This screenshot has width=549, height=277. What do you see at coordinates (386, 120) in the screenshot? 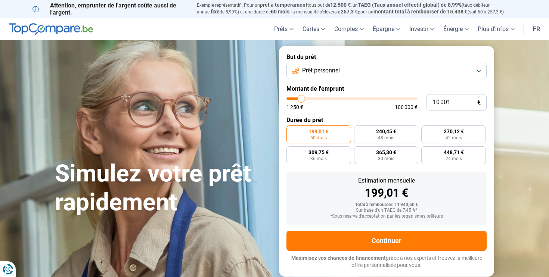
I see `label: Durée du prêt` at bounding box center [386, 120].